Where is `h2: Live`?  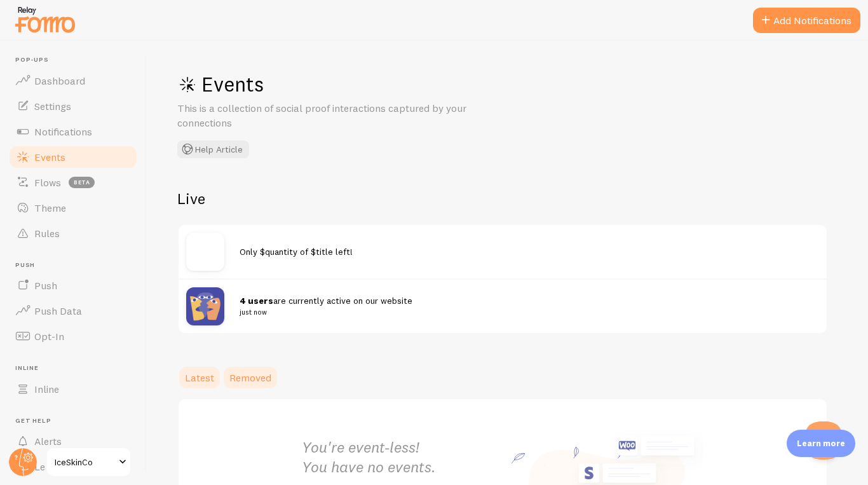
h2: Live is located at coordinates (502, 199).